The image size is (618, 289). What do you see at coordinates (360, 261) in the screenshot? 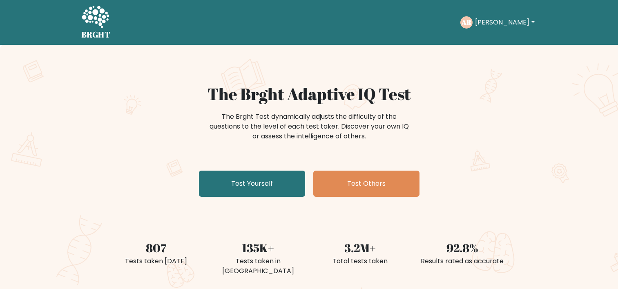
I see `div: Total tests taken` at bounding box center [360, 261].